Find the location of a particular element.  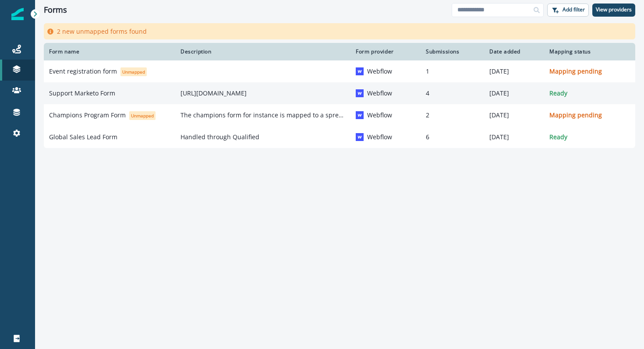

p: View providers is located at coordinates (614, 10).